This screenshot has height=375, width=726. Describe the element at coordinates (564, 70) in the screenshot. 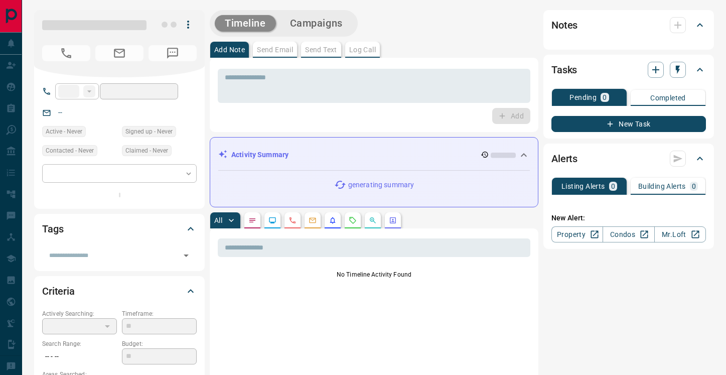

I see `h2: Tasks` at that location.